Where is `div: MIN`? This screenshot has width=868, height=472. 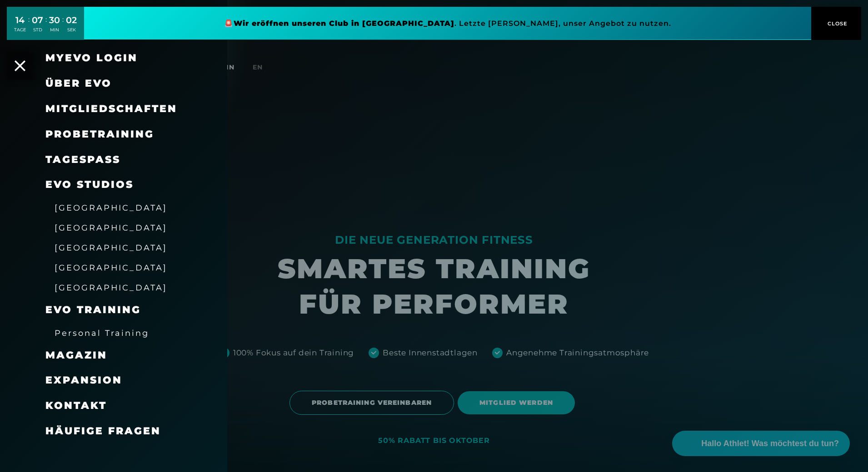
div: MIN is located at coordinates (55, 30).